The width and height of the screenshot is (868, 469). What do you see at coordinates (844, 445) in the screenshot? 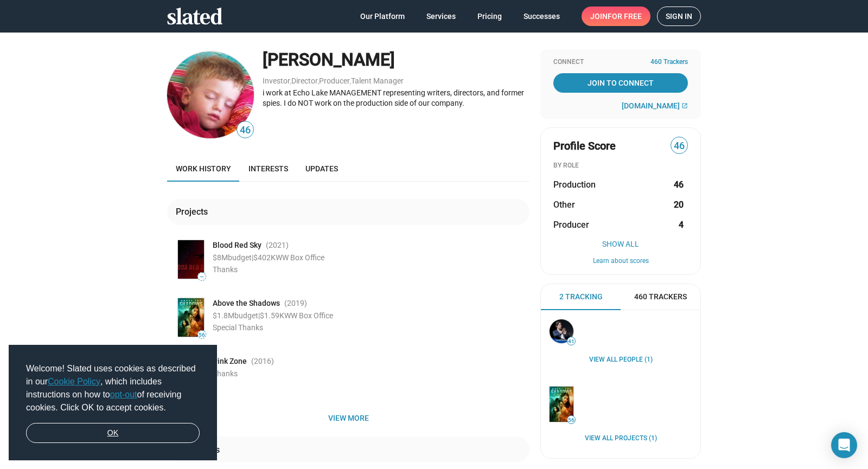
I see `div: Open Intercom Messenger` at bounding box center [844, 445].